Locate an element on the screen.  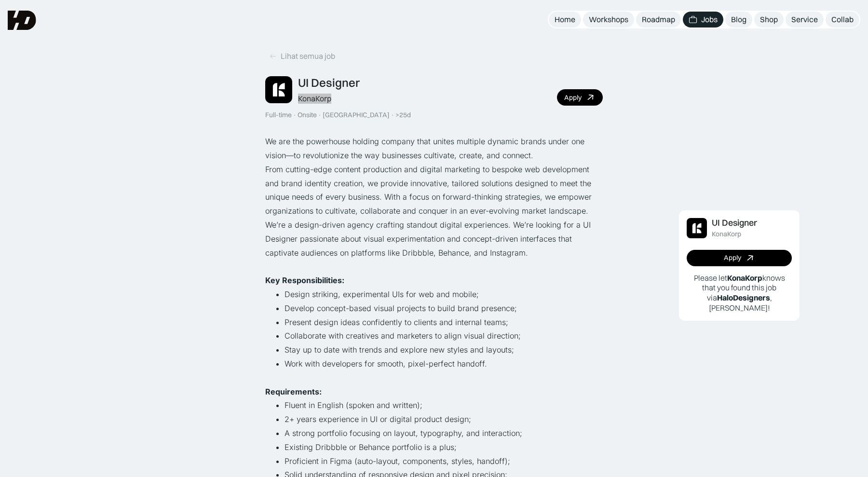
li: A strong portfolio focusing on layout, typography, and interaction; is located at coordinates (444, 433).